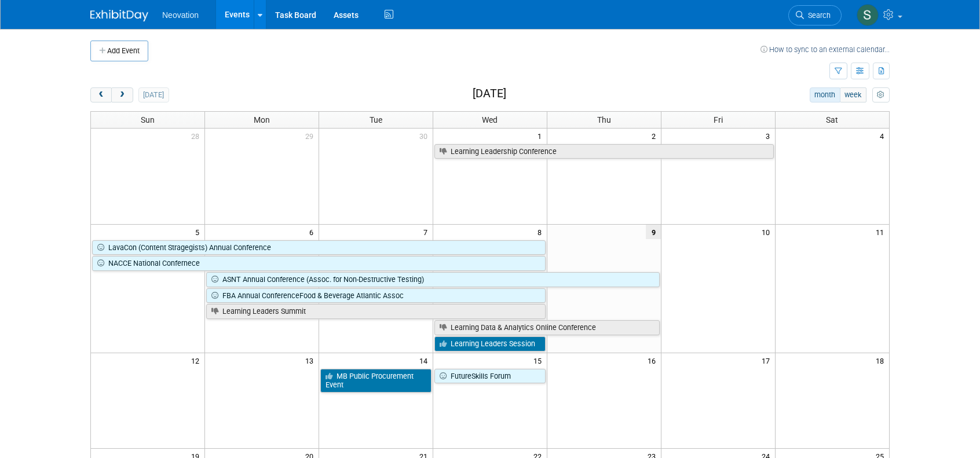 The image size is (980, 458). I want to click on a: FutureSkills Forum, so click(490, 376).